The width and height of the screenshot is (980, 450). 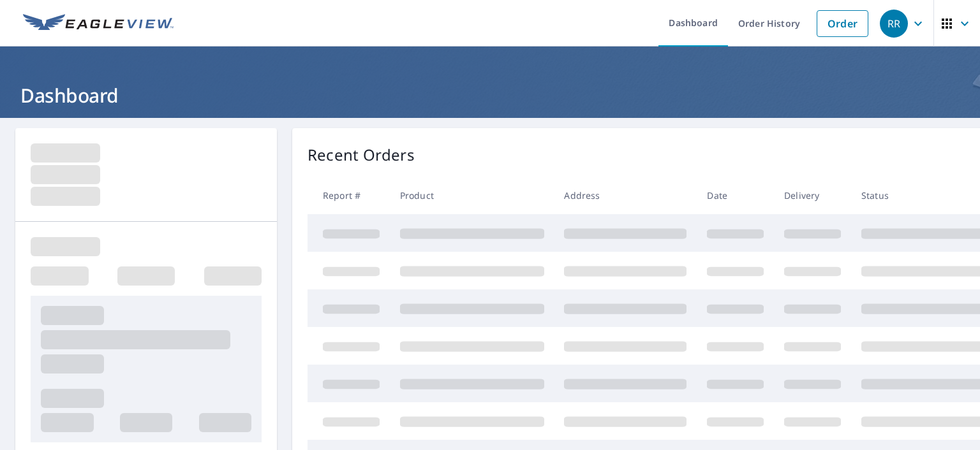 What do you see at coordinates (894, 24) in the screenshot?
I see `div: RR` at bounding box center [894, 24].